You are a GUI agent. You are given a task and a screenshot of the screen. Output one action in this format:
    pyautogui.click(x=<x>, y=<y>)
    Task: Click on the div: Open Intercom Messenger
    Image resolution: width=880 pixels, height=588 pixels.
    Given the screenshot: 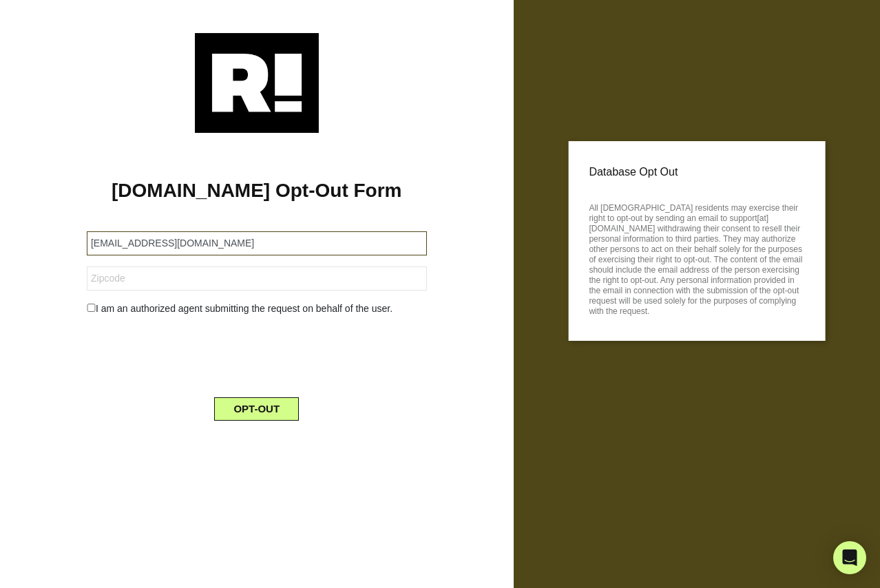 What is the action you would take?
    pyautogui.click(x=849, y=557)
    